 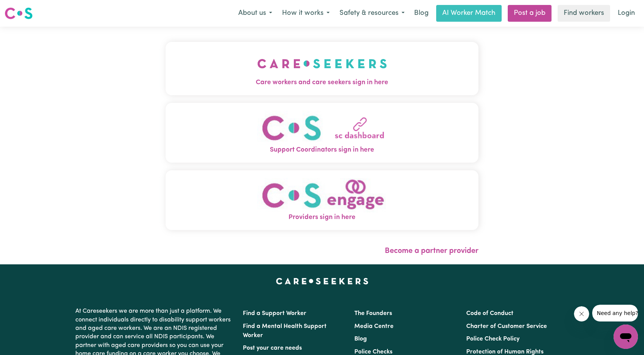 I want to click on a: The Founders, so click(x=373, y=314).